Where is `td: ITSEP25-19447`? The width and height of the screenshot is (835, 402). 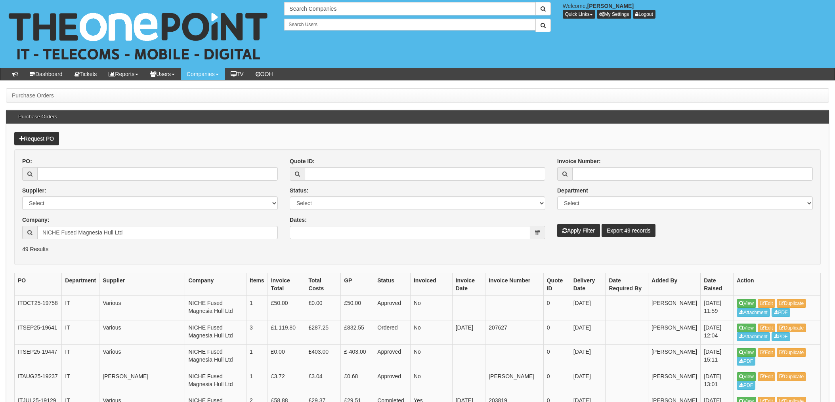 td: ITSEP25-19447 is located at coordinates (38, 357).